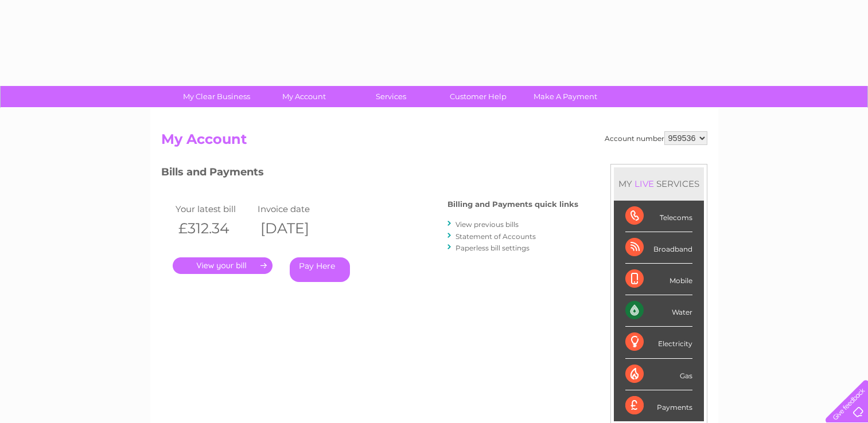  What do you see at coordinates (565, 96) in the screenshot?
I see `a: Make A Payment` at bounding box center [565, 96].